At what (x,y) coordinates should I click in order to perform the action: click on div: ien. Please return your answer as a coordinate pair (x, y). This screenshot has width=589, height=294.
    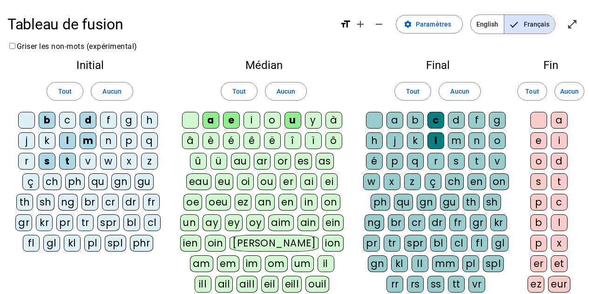
    Looking at the image, I should click on (191, 243).